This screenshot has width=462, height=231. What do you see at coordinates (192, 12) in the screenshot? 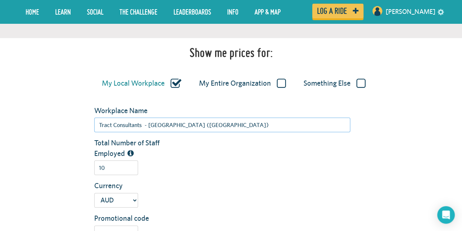
I see `a: Leaderboards` at bounding box center [192, 12].